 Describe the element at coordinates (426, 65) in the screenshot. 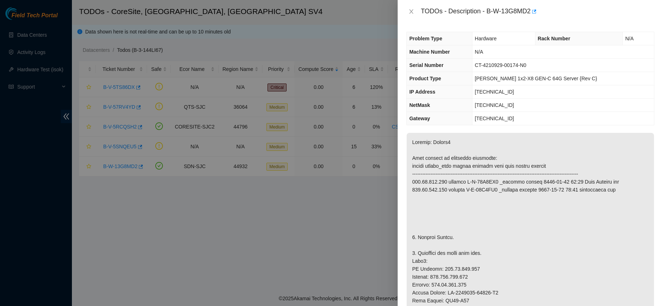

I see `span: Serial Number` at that location.